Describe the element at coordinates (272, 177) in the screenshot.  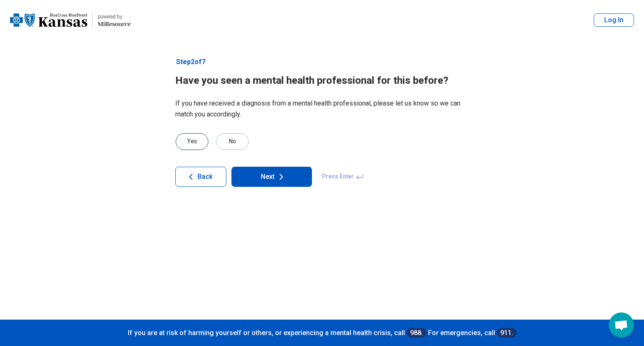
I see `button: Next` at that location.